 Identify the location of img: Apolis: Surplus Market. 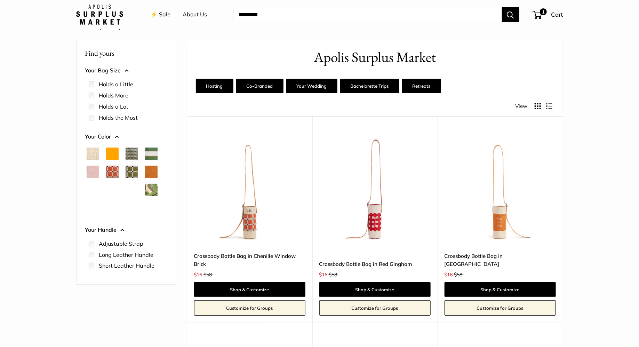
(99, 15).